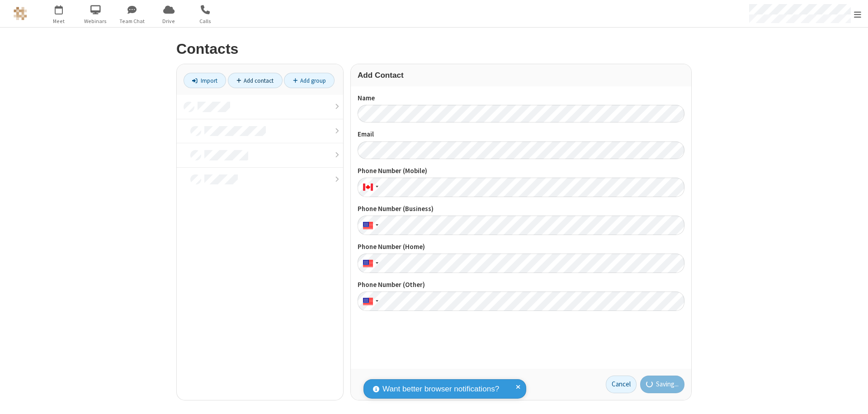  I want to click on span: Webinars, so click(95, 22).